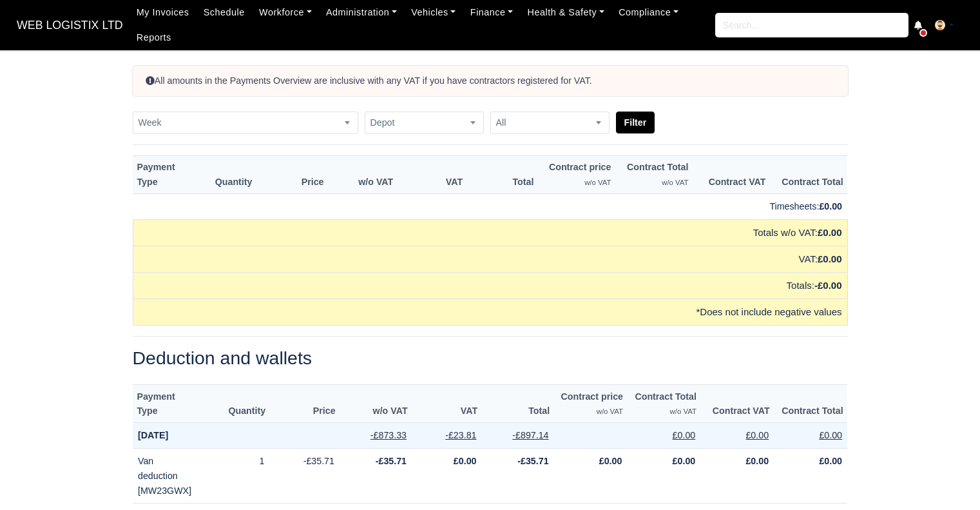 The width and height of the screenshot is (980, 510). What do you see at coordinates (489, 207) in the screenshot?
I see `td: Timesheets:` at bounding box center [489, 207].